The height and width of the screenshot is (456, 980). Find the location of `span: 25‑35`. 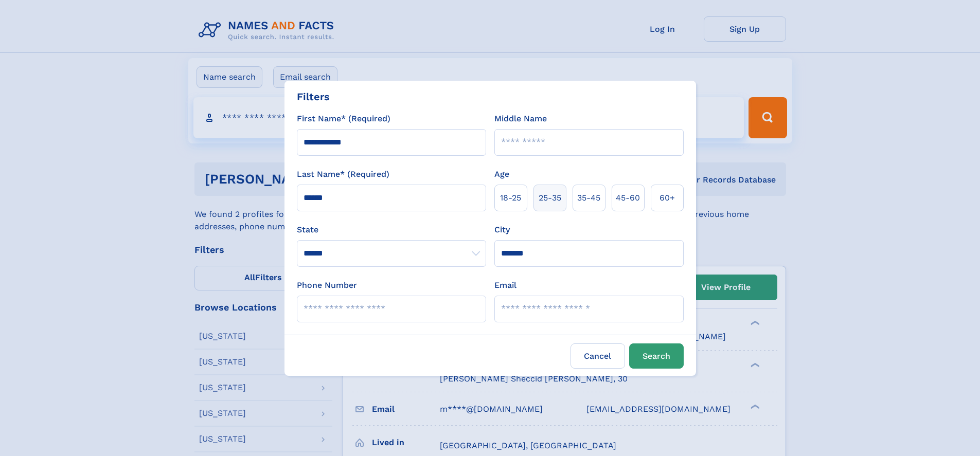

span: 25‑35 is located at coordinates (550, 198).